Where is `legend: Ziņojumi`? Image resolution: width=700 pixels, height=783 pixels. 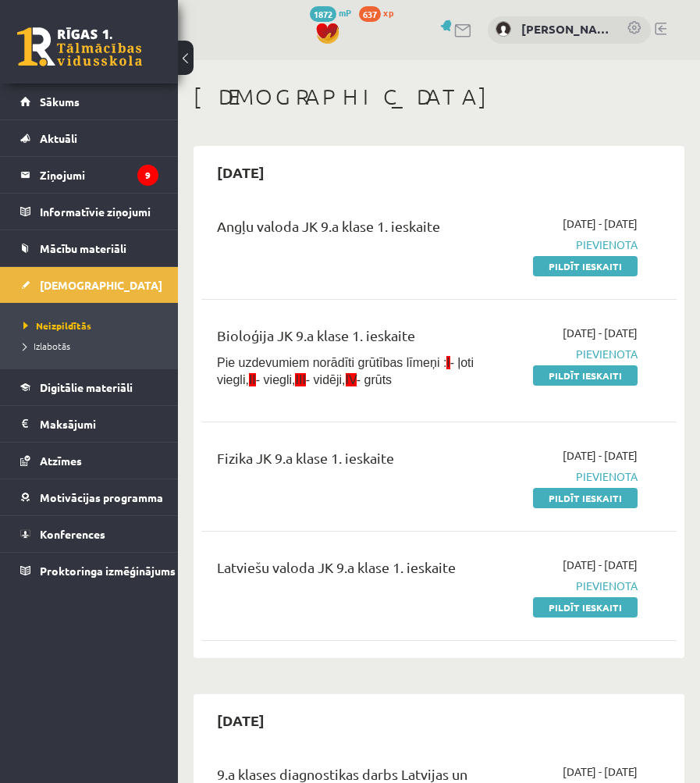 legend: Ziņojumi is located at coordinates (99, 175).